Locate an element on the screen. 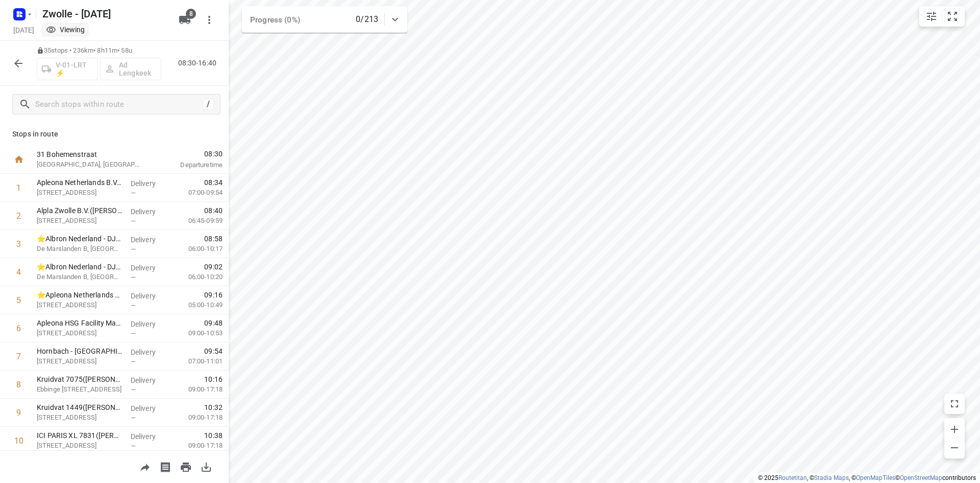  p: ⭐Albron Nederland - DJI - PI Zwolle Zuid 2 - 7966(Contactpersoon 7966) is located at coordinates (79, 238).